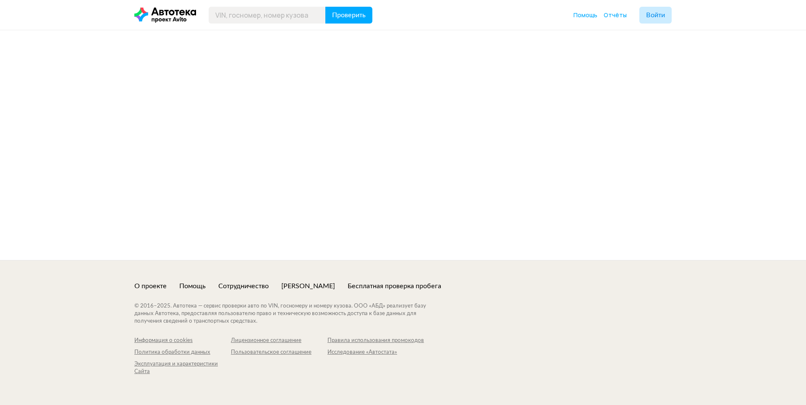  What do you see at coordinates (183, 368) in the screenshot?
I see `div: Эксплуатация и характеристики Сайта` at bounding box center [183, 368].